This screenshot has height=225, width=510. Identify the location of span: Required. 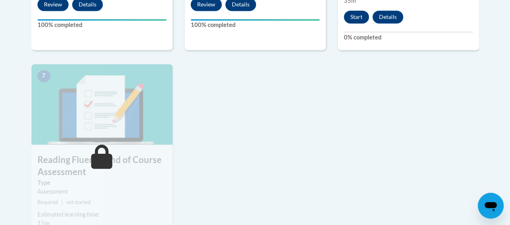
(48, 202).